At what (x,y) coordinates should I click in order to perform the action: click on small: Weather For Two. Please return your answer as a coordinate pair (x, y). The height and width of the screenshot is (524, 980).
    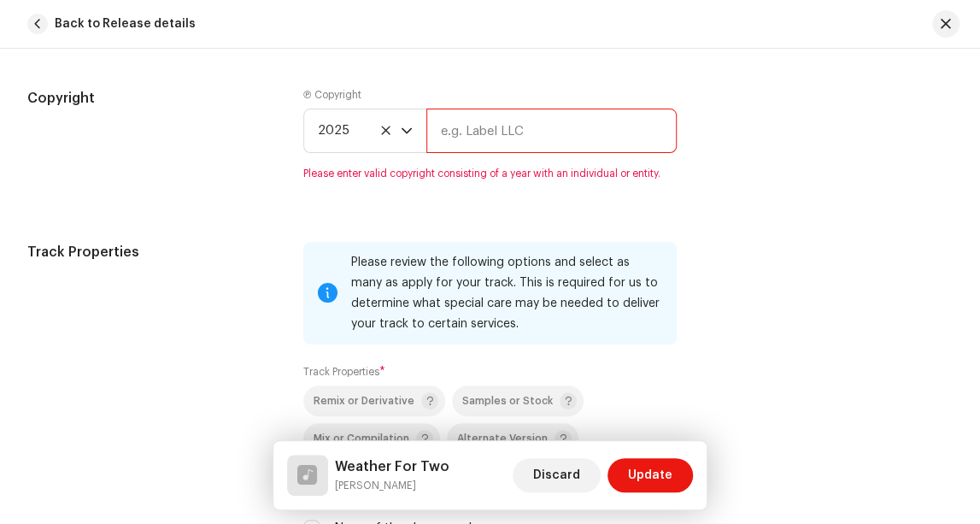
    Looking at the image, I should click on (393, 485).